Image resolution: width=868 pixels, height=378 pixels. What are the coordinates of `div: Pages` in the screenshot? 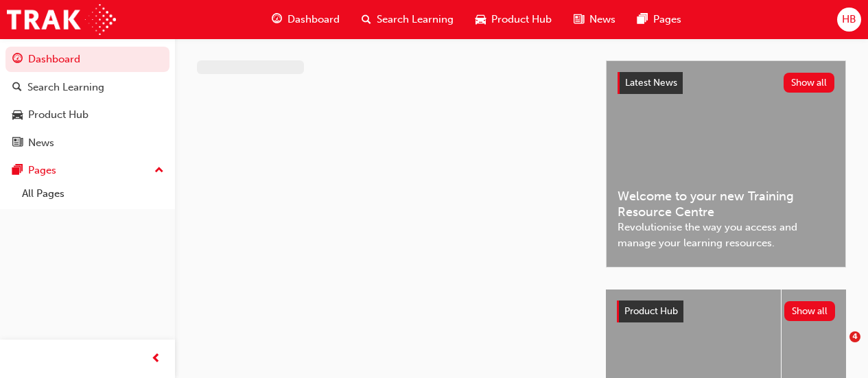 It's located at (42, 171).